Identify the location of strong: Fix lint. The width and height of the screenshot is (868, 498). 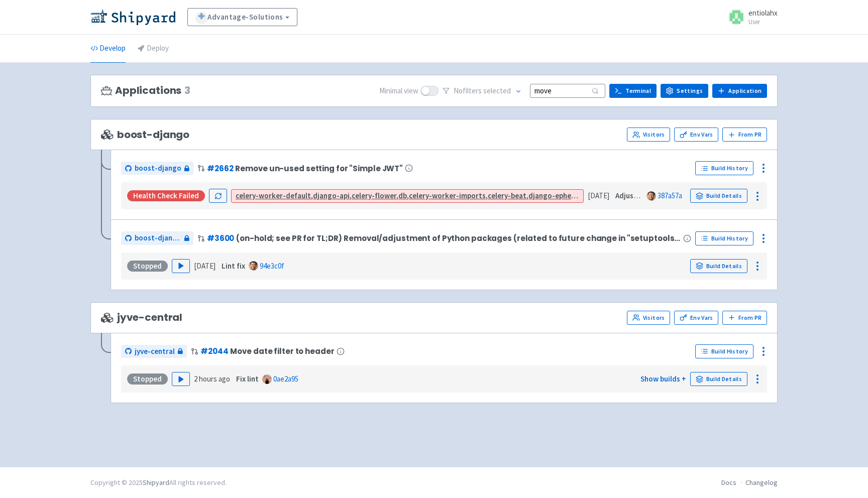
(247, 379).